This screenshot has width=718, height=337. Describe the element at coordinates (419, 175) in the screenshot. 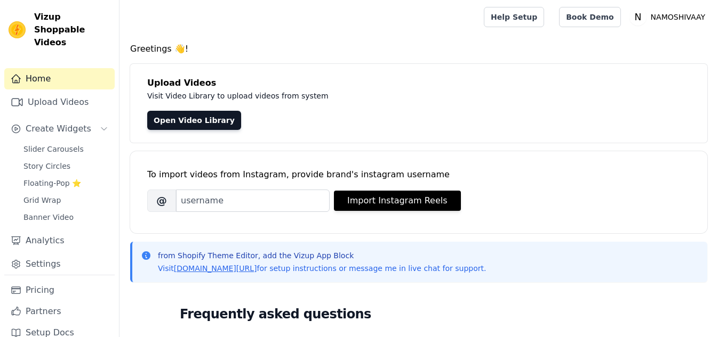

I see `div: To import videos from Instagram, provide brand's instagram username` at that location.